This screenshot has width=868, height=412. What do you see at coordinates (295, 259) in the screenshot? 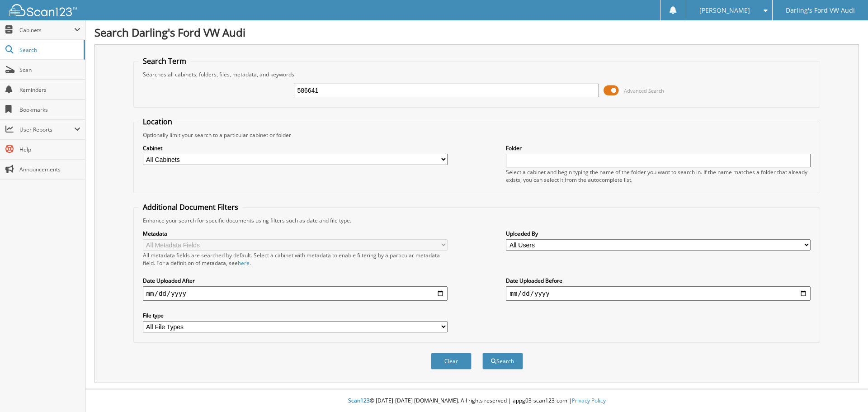
I see `div: All metadata fields are searched by default. Select a cabinet with metadata to enable filtering b...` at bounding box center [295, 259].